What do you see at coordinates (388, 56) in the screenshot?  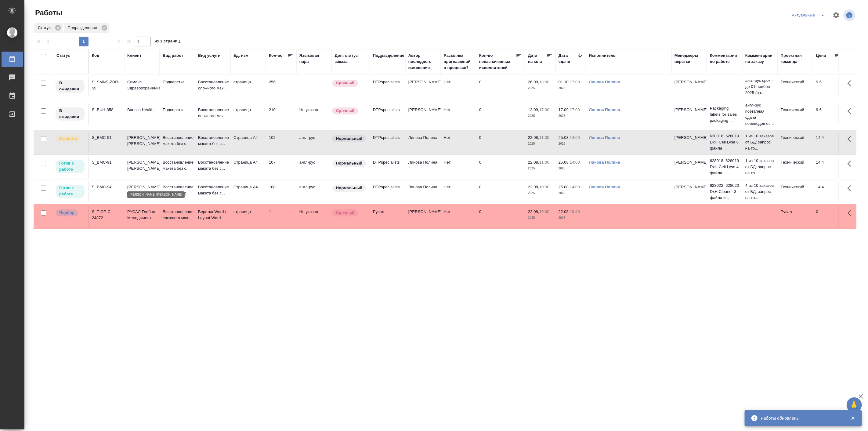 I see `div: Подразделение` at bounding box center [388, 56].